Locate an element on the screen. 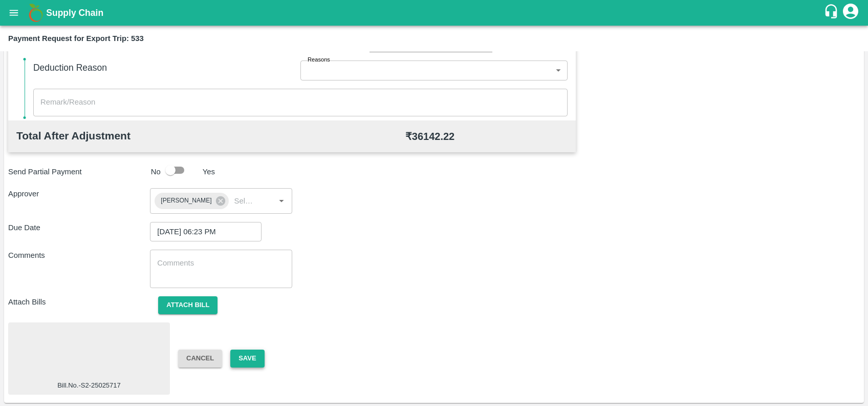  h6: Deduction Reason is located at coordinates (167, 67).